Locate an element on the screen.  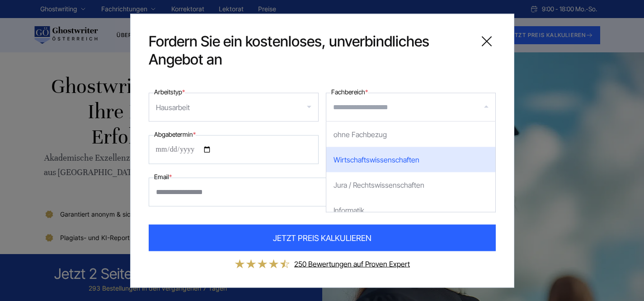
div: ohne Fachbezug is located at coordinates (411, 134).